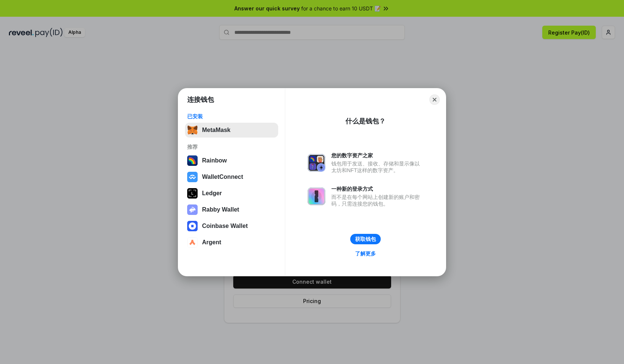 The image size is (624, 364). Describe the element at coordinates (223, 177) in the screenshot. I see `div: WalletConnect` at that location.